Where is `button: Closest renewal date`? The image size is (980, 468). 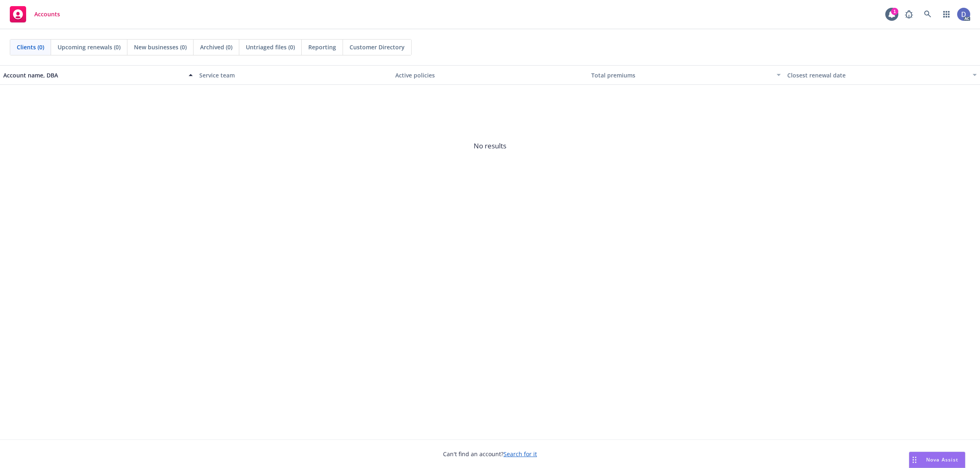
button: Closest renewal date is located at coordinates (882, 75).